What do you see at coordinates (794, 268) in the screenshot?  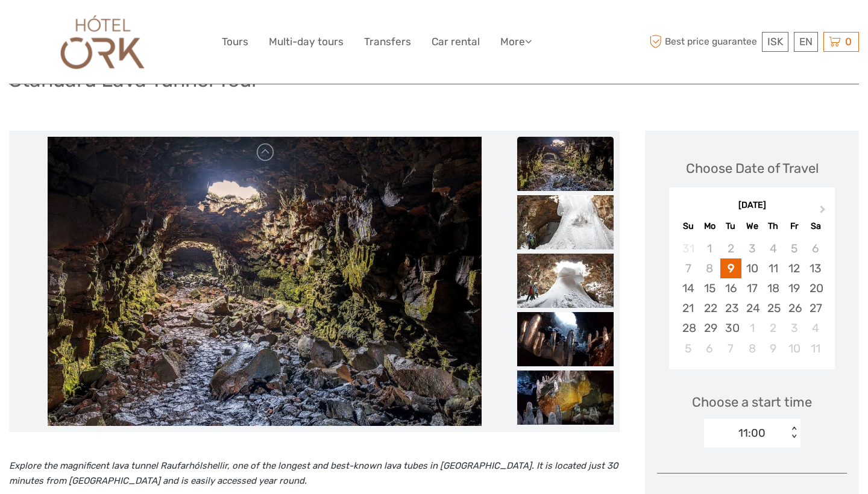 I see `div: Choose Friday, September 12th, 2025` at bounding box center [794, 268].